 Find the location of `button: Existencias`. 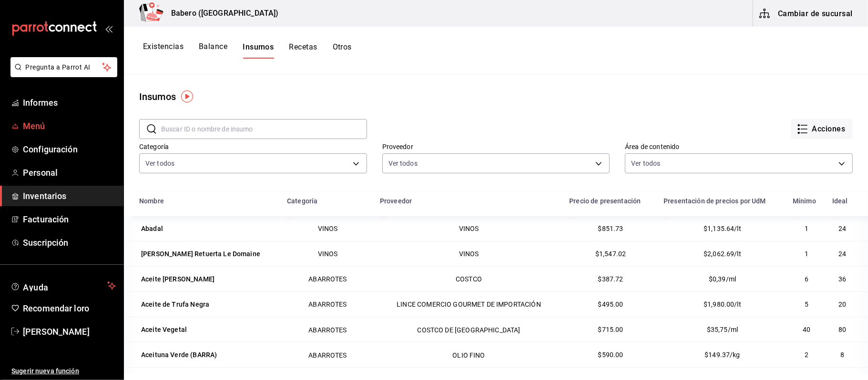

button: Existencias is located at coordinates (163, 50).